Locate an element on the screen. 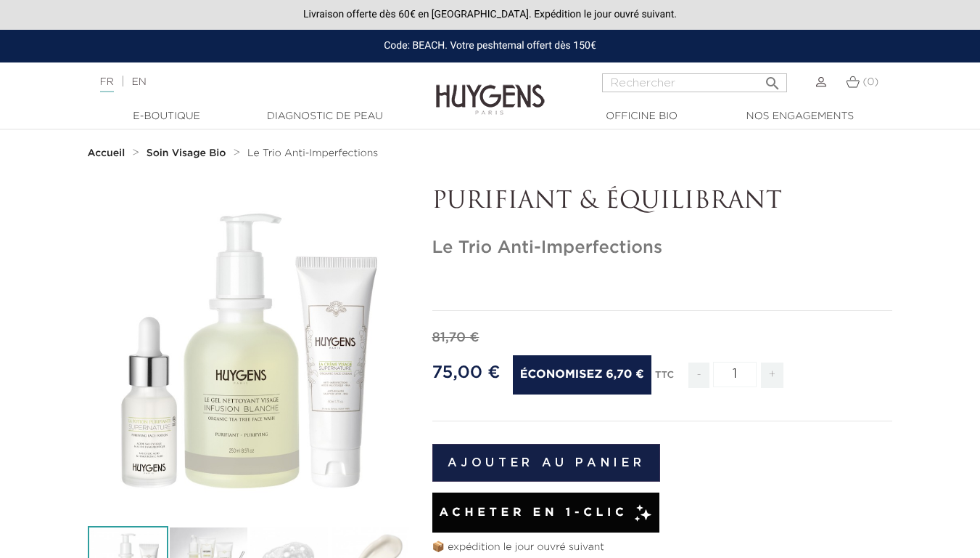 This screenshot has width=980, height=558. a: Soin Visage Bio is located at coordinates (188, 153).